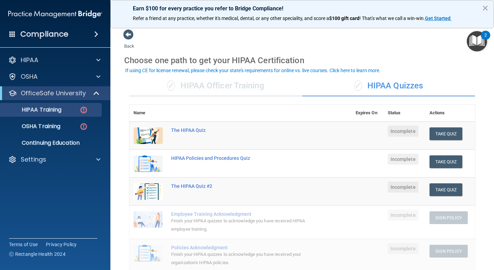 This screenshot has height=270, width=494. I want to click on div: Finish your HIPAA quizzes to acknowledge you have received HIPAA employee training., so click(244, 225).